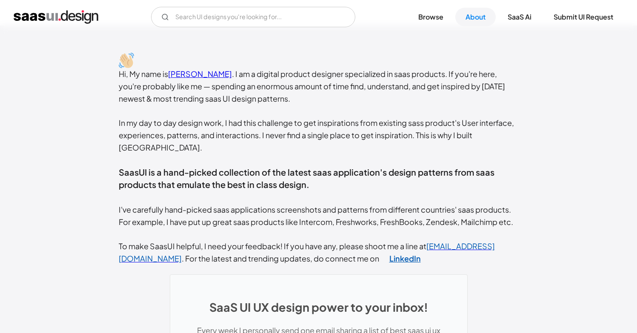  What do you see at coordinates (253, 17) in the screenshot?
I see `form: Email Form` at bounding box center [253, 17].